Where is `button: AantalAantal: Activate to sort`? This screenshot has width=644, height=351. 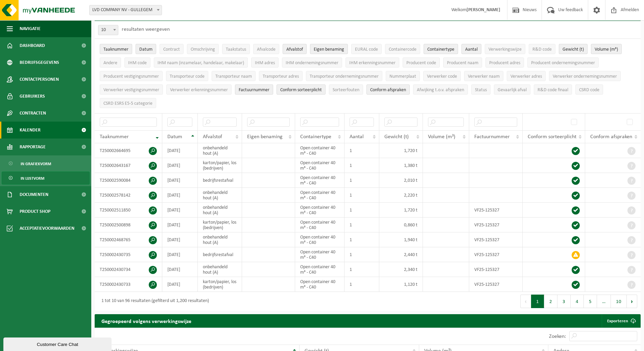 button: AantalAantal: Activate to sort is located at coordinates (471, 49).